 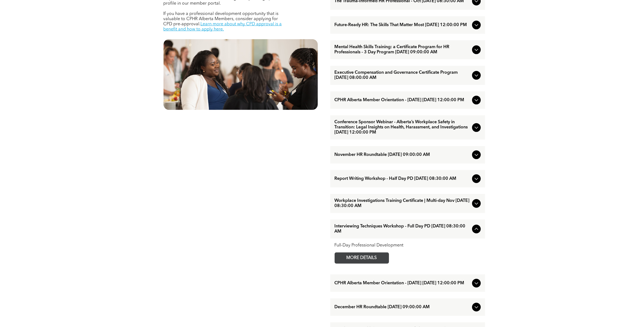 I want to click on a: MORE DETAILS, so click(x=362, y=258).